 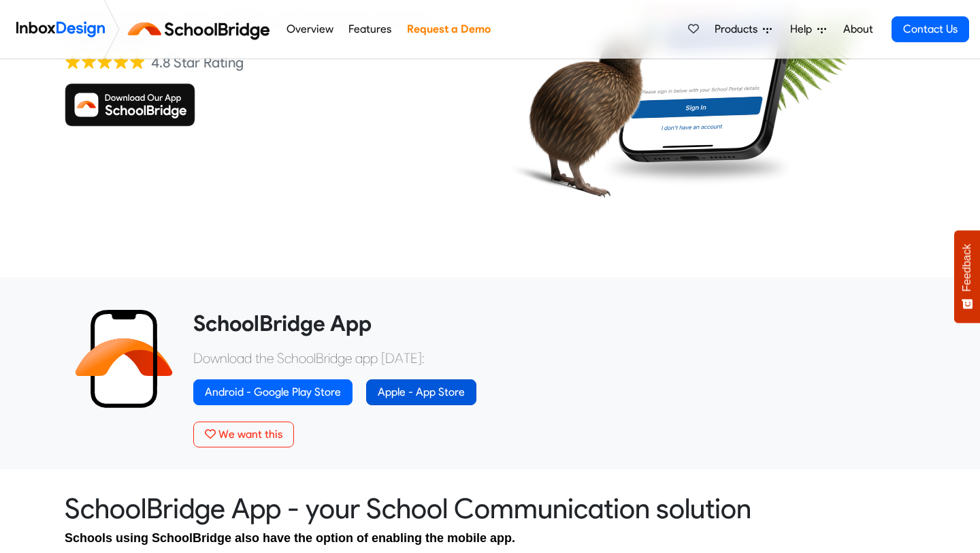 I want to click on span: We want this, so click(x=251, y=434).